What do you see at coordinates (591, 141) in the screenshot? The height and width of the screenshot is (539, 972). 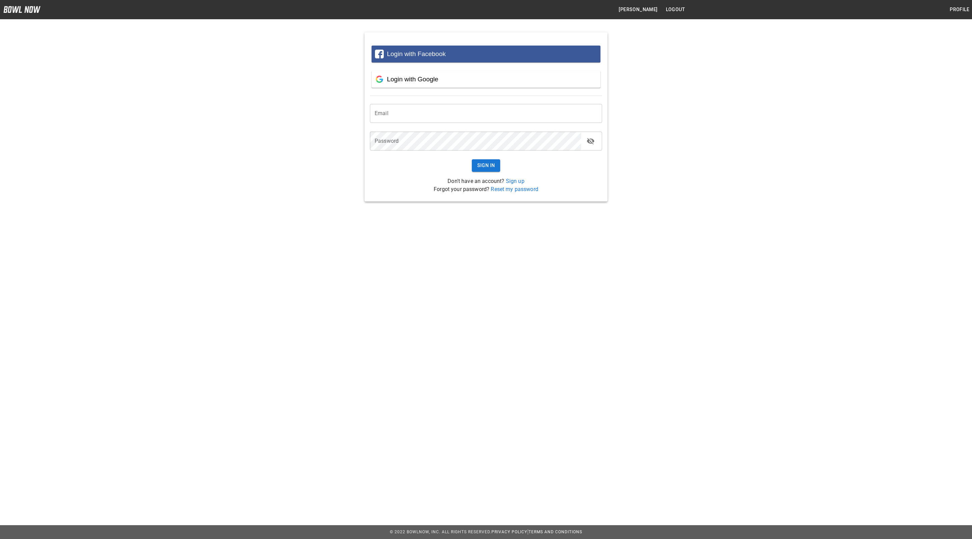 I see `button: toggle password visibility` at bounding box center [591, 141].